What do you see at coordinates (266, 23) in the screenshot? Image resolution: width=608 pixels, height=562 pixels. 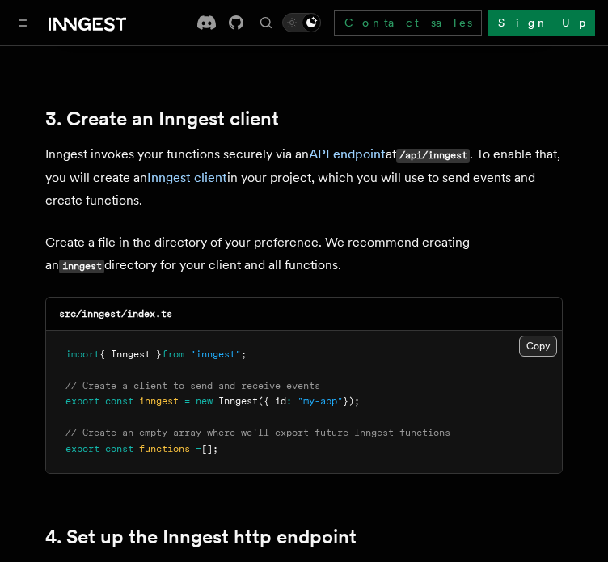 I see `button: Find something...` at bounding box center [266, 23].